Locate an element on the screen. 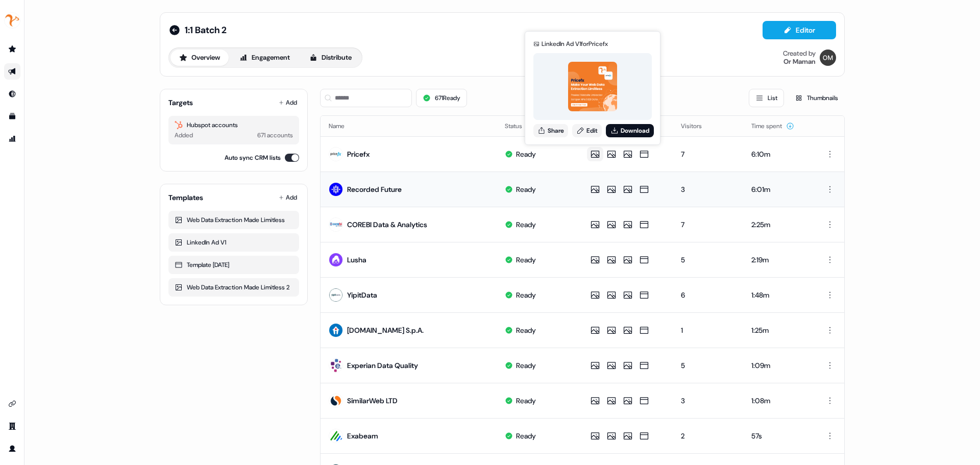  div: 1:08m is located at coordinates (777, 401).